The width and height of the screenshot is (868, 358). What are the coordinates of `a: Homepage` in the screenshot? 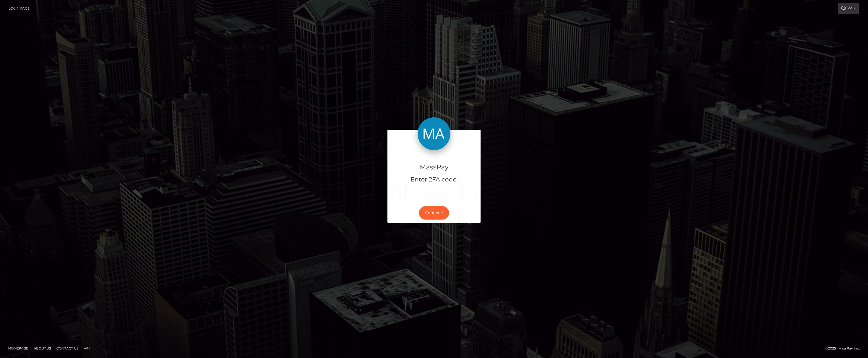 It's located at (18, 348).